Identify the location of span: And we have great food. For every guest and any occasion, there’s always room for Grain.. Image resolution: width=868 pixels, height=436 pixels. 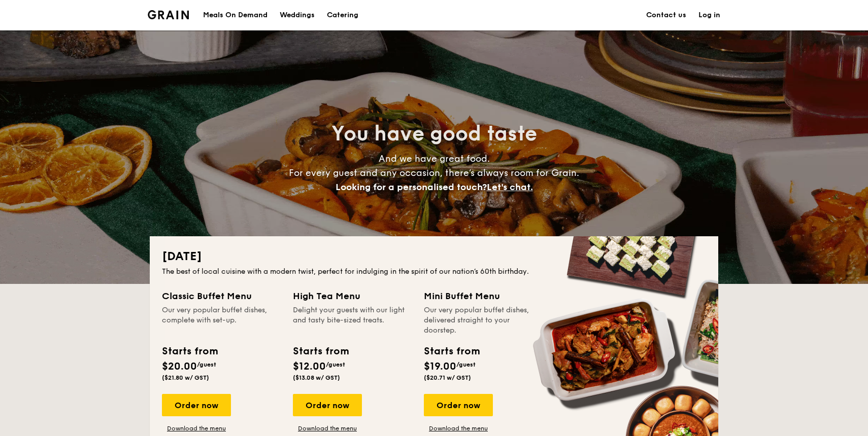
(434, 173).